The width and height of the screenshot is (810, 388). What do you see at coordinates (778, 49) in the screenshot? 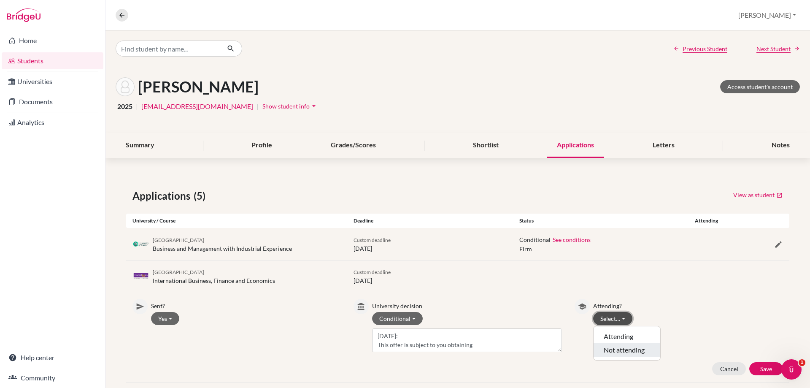
I see `a: Next Student` at bounding box center [778, 49].